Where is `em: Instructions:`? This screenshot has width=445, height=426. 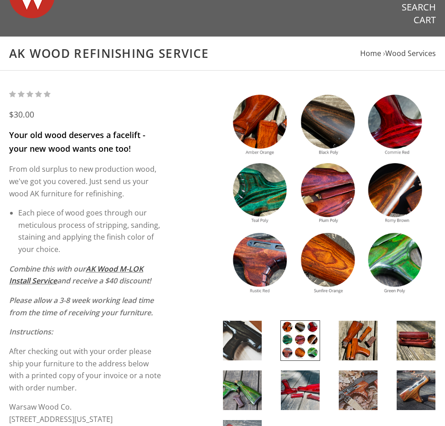 em: Instructions: is located at coordinates (31, 332).